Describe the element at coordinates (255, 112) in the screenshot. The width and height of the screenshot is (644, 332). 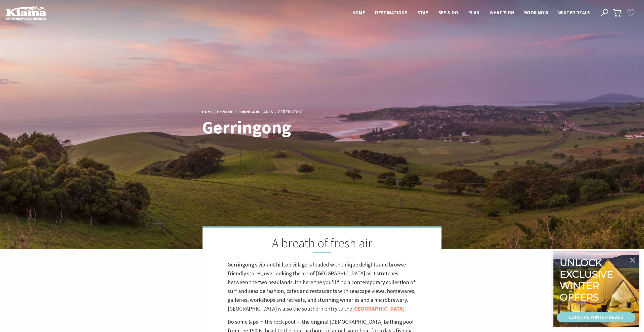
I see `a: Towns & Villages` at that location.